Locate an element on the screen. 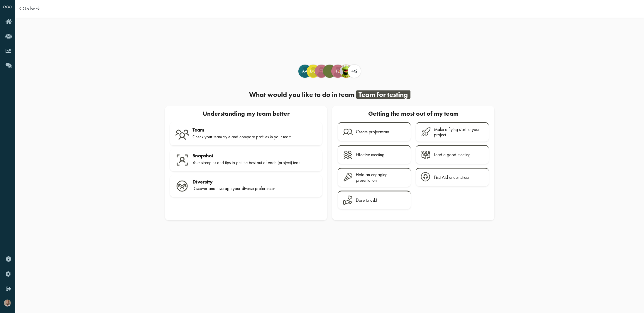 This screenshot has width=644, height=313. div: Dharmik is located at coordinates (313, 71).